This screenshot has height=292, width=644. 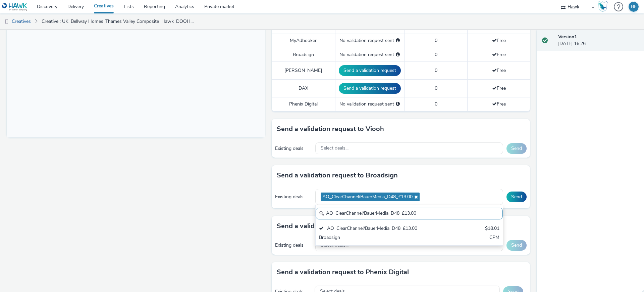 What do you see at coordinates (337, 175) in the screenshot?
I see `h3: Send a validation request to Broadsign` at bounding box center [337, 175].